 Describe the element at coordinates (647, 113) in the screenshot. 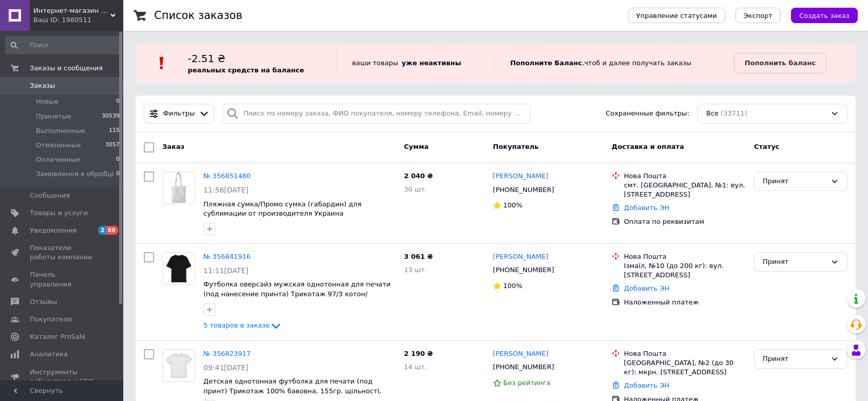

I see `span: Сохраненные фильтры:` at that location.